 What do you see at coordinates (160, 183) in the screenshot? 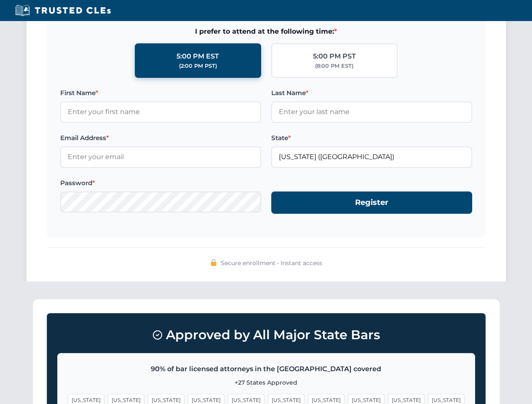
I see `label: Password` at bounding box center [160, 183].